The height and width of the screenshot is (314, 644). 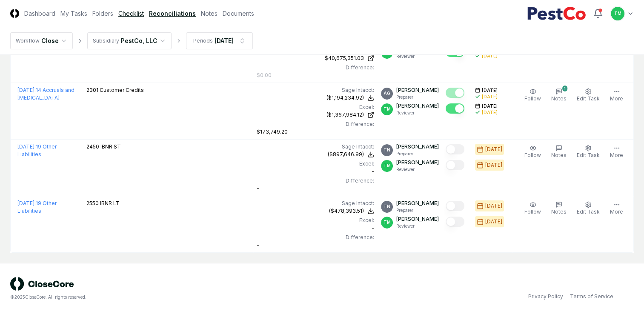 I want to click on span: IBNR ST, so click(x=111, y=146).